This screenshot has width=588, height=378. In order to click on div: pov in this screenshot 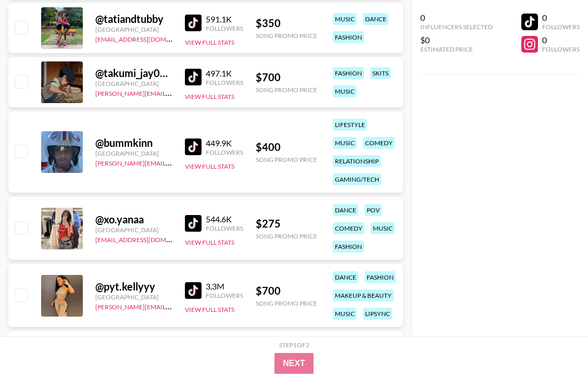, I will do `click(373, 210)`.